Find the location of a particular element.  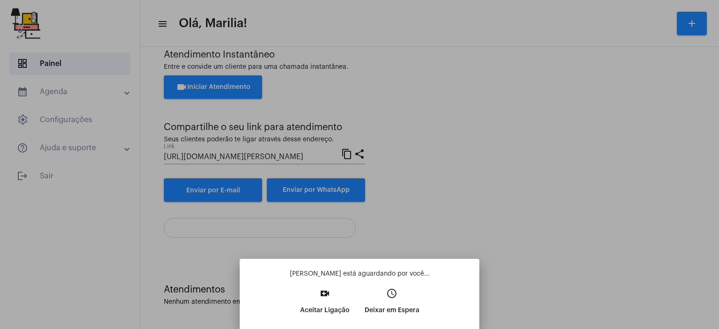

mat-icon: video_call is located at coordinates (325, 293).